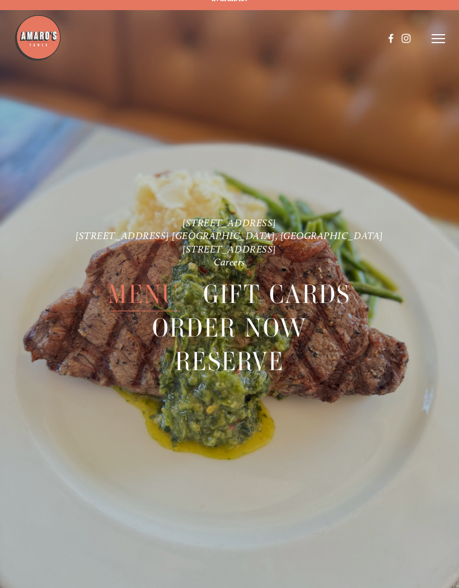 This screenshot has height=588, width=459. I want to click on a: Careers, so click(230, 262).